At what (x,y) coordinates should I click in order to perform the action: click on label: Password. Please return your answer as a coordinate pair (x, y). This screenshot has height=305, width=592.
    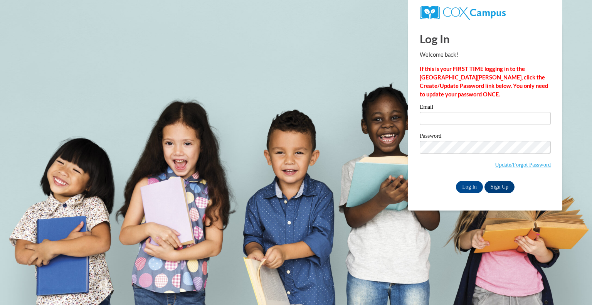
    Looking at the image, I should click on (485, 137).